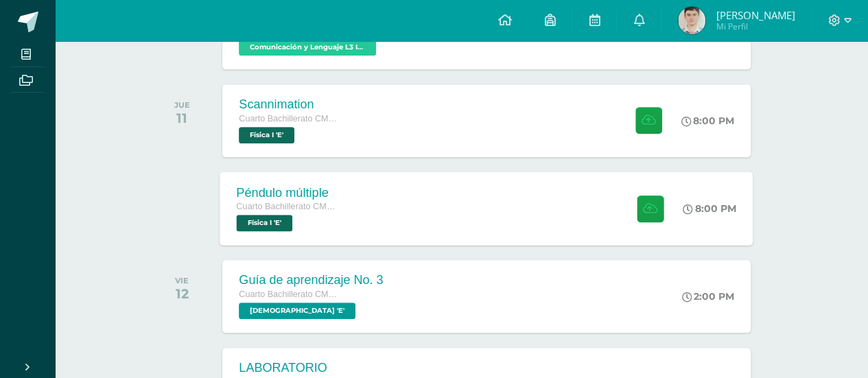 Image resolution: width=868 pixels, height=378 pixels. What do you see at coordinates (307, 48) in the screenshot?
I see `span: Comunicación y Lenguaje L3 Inglés 'E'` at bounding box center [307, 48].